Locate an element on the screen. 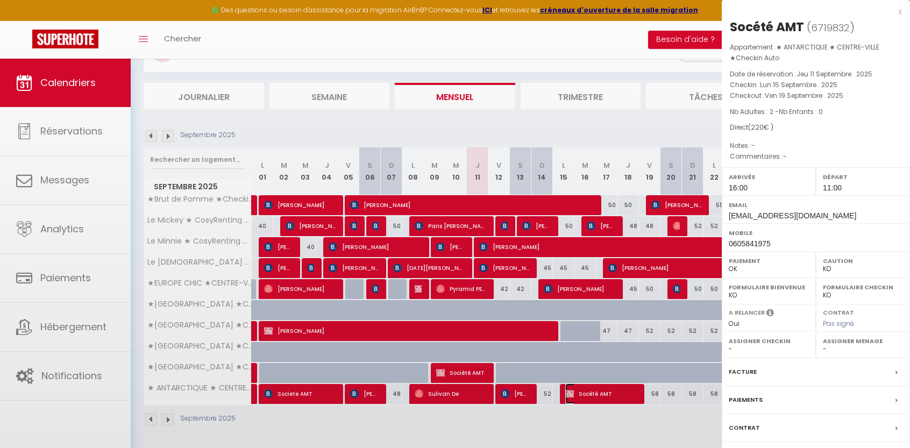  label: Facture is located at coordinates (743, 372).